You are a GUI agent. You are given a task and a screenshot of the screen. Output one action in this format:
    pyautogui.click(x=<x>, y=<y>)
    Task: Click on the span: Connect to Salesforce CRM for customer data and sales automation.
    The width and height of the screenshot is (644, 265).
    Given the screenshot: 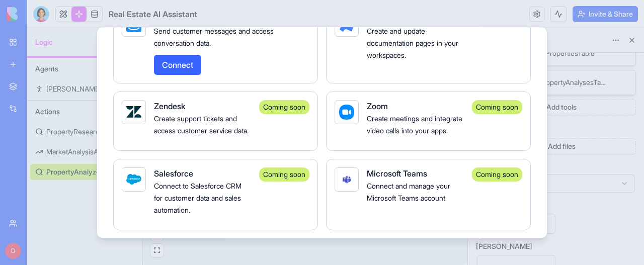 What is the action you would take?
    pyautogui.click(x=198, y=198)
    